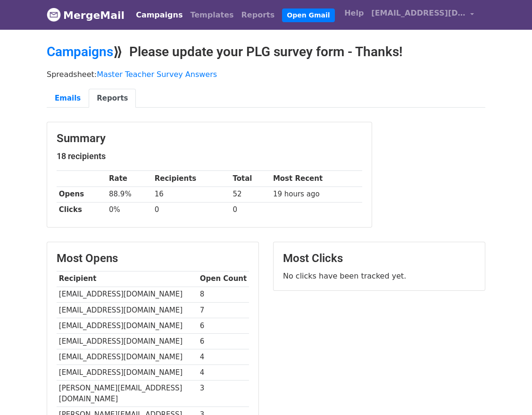 This screenshot has height=415, width=532. What do you see at coordinates (212, 15) in the screenshot?
I see `a: Templates` at bounding box center [212, 15].